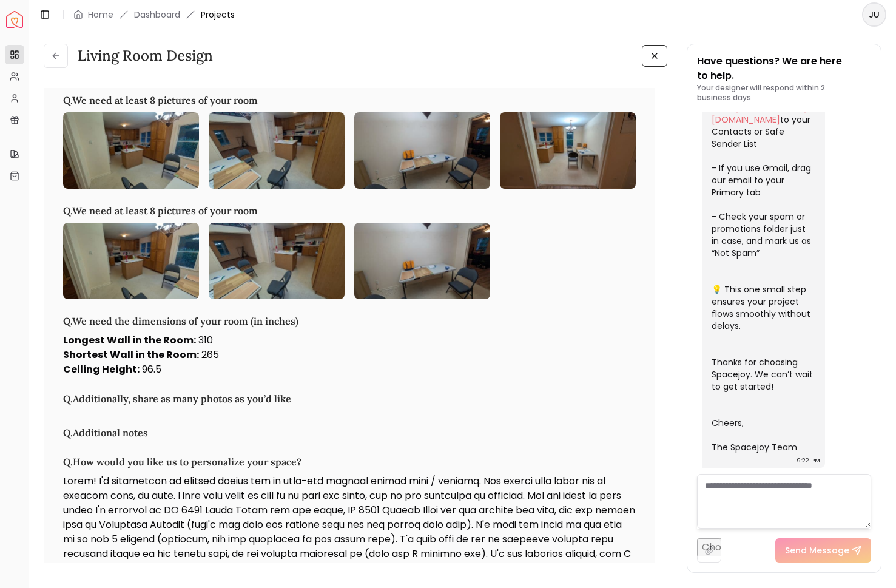 The image size is (896, 588). What do you see at coordinates (875, 14) in the screenshot?
I see `button: JU` at bounding box center [875, 14].